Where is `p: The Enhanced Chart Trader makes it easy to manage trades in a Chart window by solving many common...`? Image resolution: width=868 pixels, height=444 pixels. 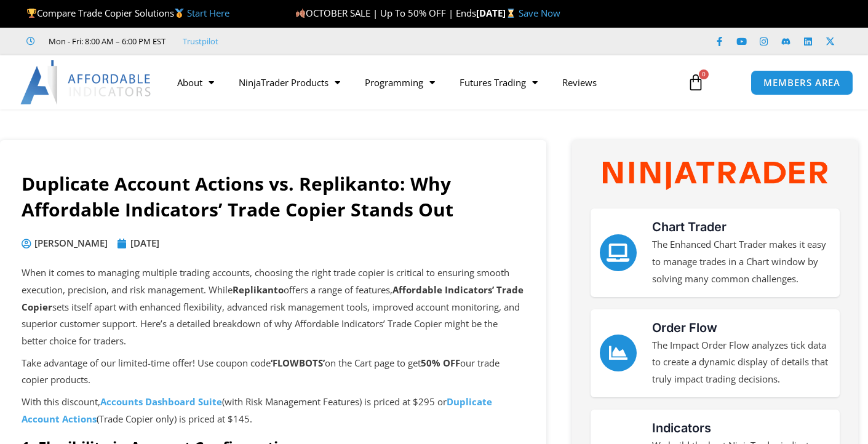
p: The Enhanced Chart Trader makes it easy to manage trades in a Chart window by solving many common... is located at coordinates (741, 262).